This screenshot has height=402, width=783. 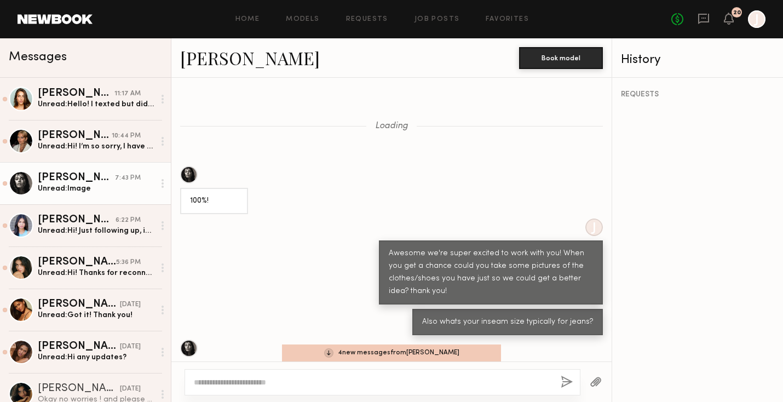 What do you see at coordinates (96, 357) in the screenshot?
I see `div: Unread: Hi any updates?` at bounding box center [96, 357].